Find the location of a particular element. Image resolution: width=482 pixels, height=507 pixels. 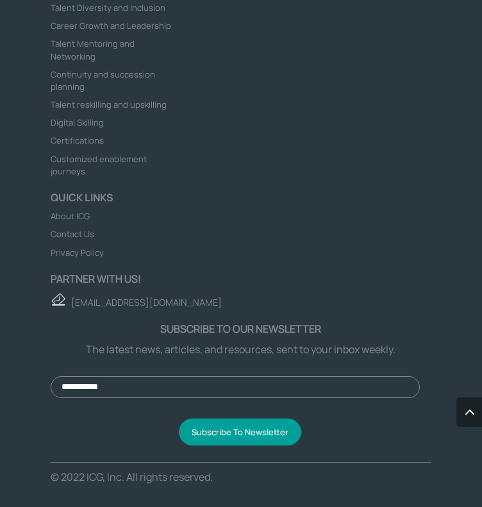

p: © 2022 ICG, Inc. All rights reserved. is located at coordinates (241, 477).